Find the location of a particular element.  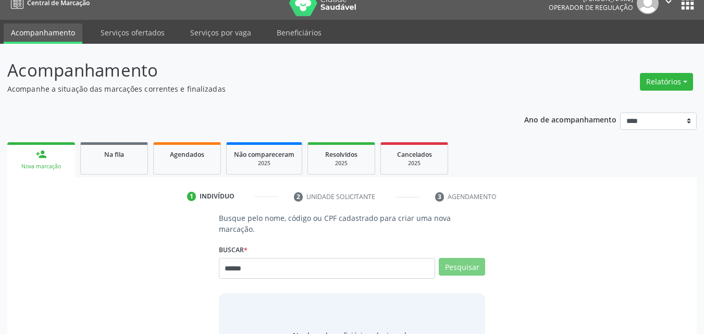

div: person_add is located at coordinates (41, 154).